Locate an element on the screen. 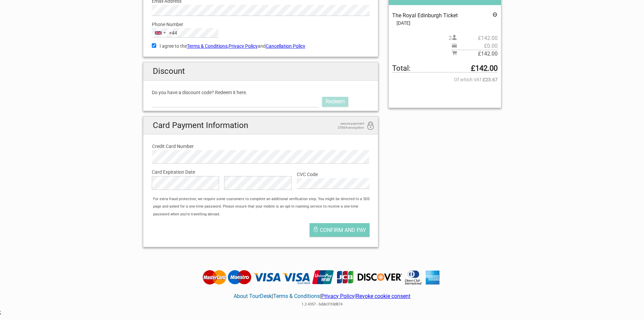 This screenshot has height=320, width=644. a: Redeem is located at coordinates (335, 101).